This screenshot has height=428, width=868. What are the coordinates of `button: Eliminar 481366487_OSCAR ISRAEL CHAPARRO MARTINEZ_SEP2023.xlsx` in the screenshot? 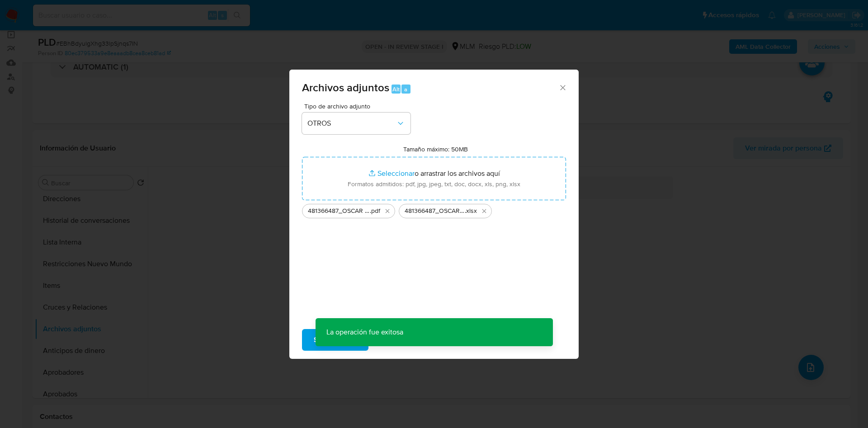 It's located at (484, 211).